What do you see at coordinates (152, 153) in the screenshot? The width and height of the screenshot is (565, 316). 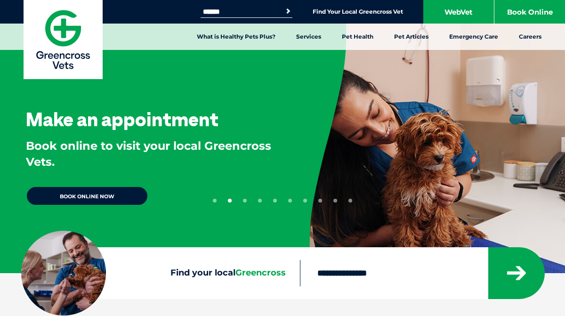 I see `p: Book online to visit your local Greencross Vets.` at bounding box center [152, 153].